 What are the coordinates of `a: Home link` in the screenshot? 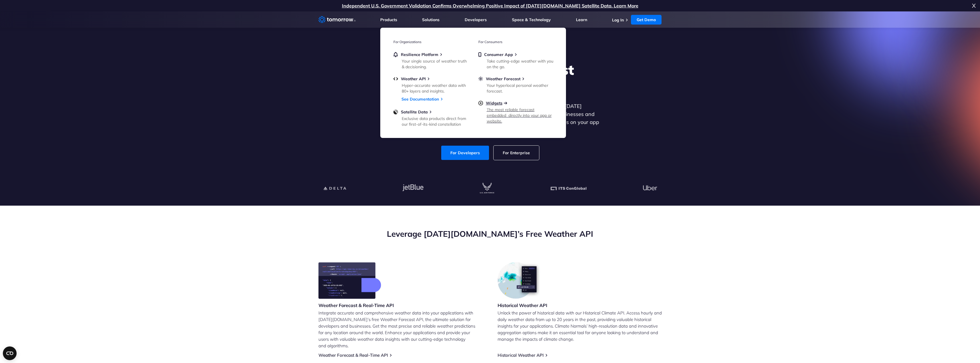 It's located at (337, 20).